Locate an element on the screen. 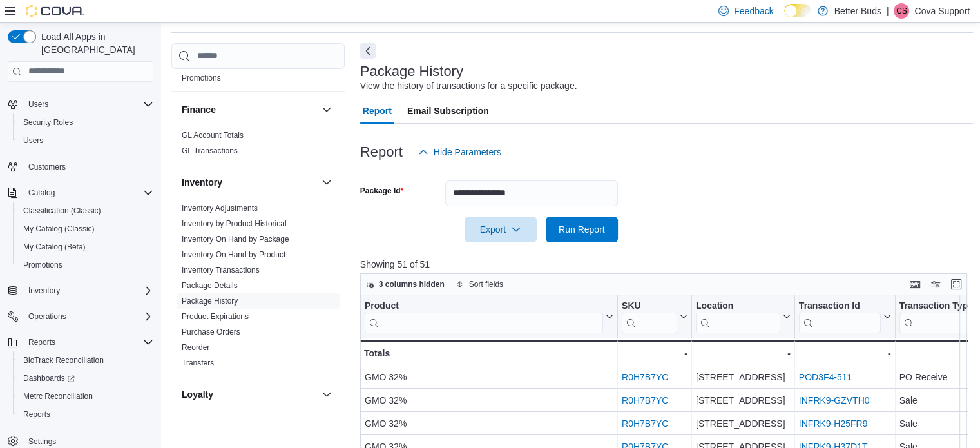  button: Users is located at coordinates (81, 105).